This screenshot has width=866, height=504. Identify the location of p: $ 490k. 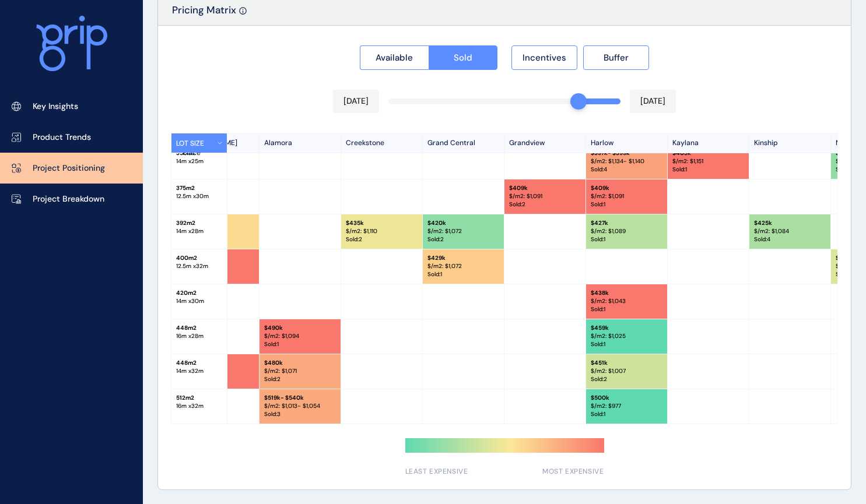
(300, 328).